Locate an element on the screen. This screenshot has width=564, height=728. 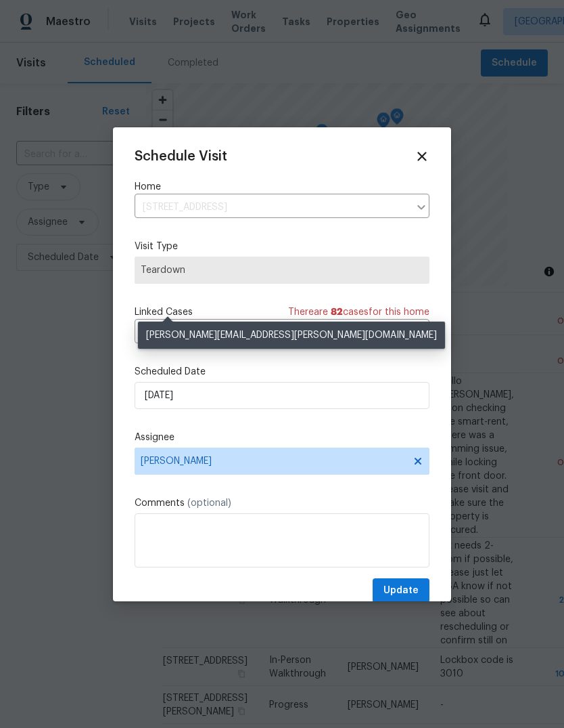
button: Update is located at coordinates (401, 590).